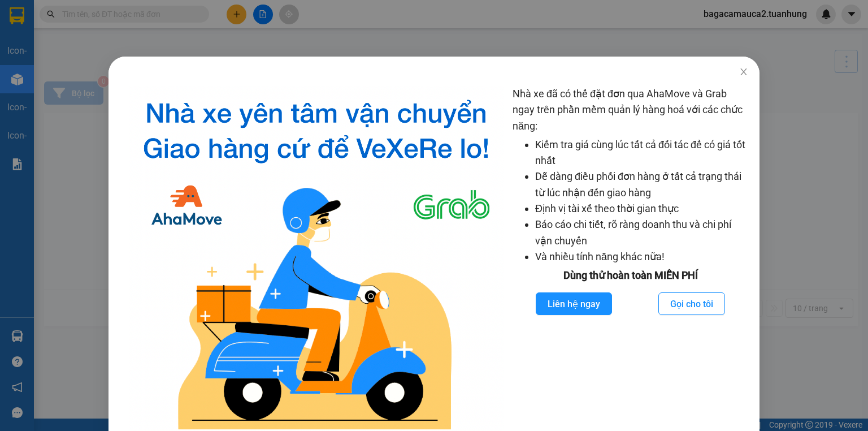 The height and width of the screenshot is (431, 868). What do you see at coordinates (641, 184) in the screenshot?
I see `li: Dễ dàng điều phối đơn hàng ở tất cả trạng thái từ lúc nhận đến giao hàng` at bounding box center [641, 184].